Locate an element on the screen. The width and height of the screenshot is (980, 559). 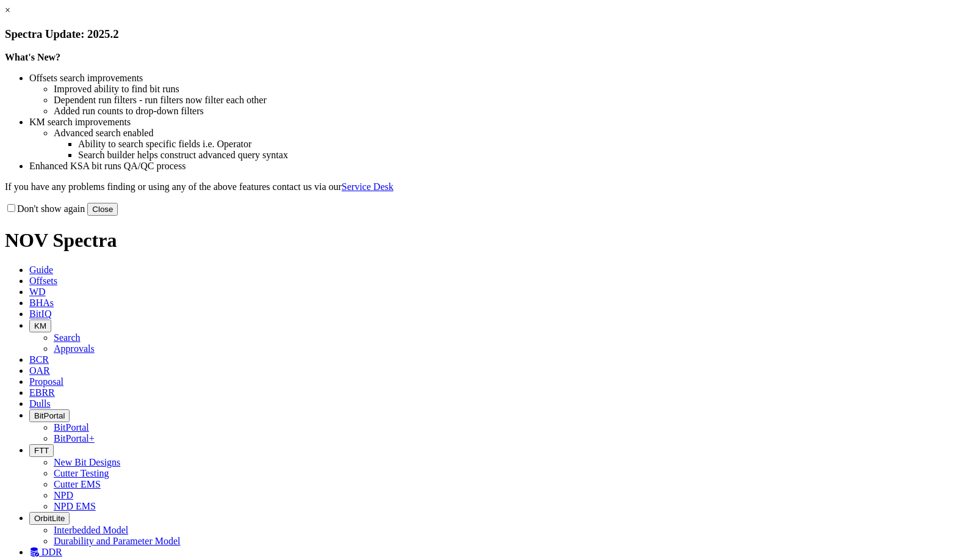
a: BitPortal+ is located at coordinates (74, 438).